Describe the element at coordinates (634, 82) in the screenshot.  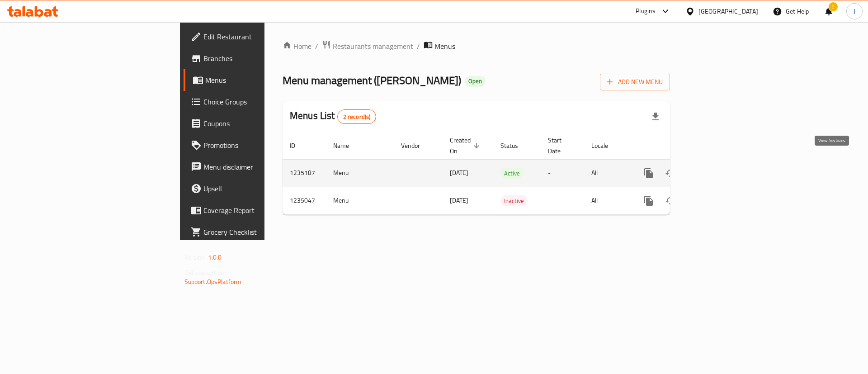
I see `span: Add New Menu` at that location.